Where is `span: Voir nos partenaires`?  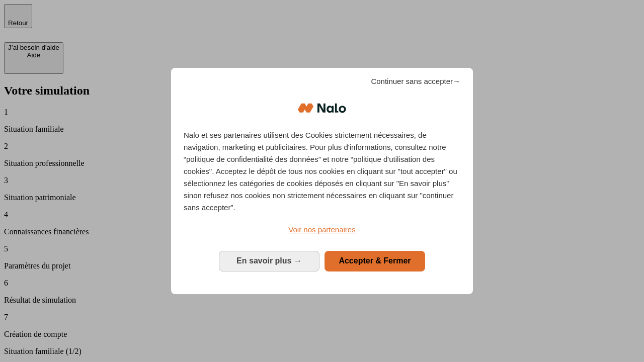
span: Voir nos partenaires is located at coordinates (322, 229).